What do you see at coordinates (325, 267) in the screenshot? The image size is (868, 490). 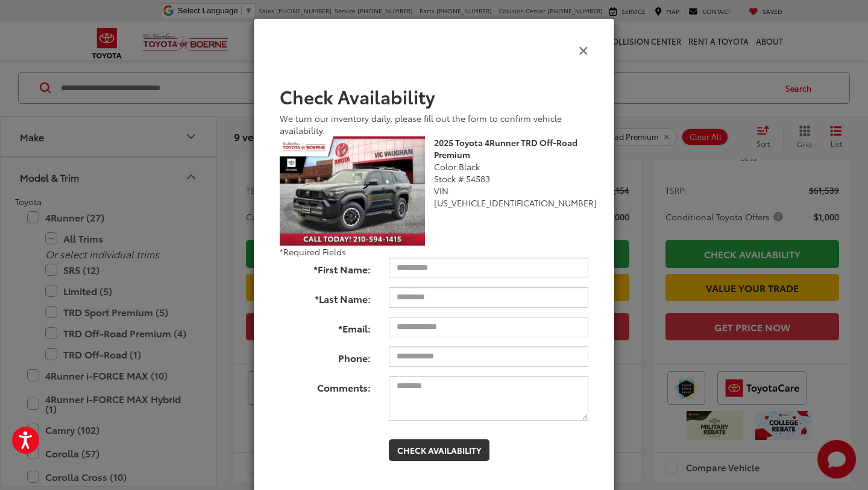 I see `label: *First Name:` at bounding box center [325, 267].